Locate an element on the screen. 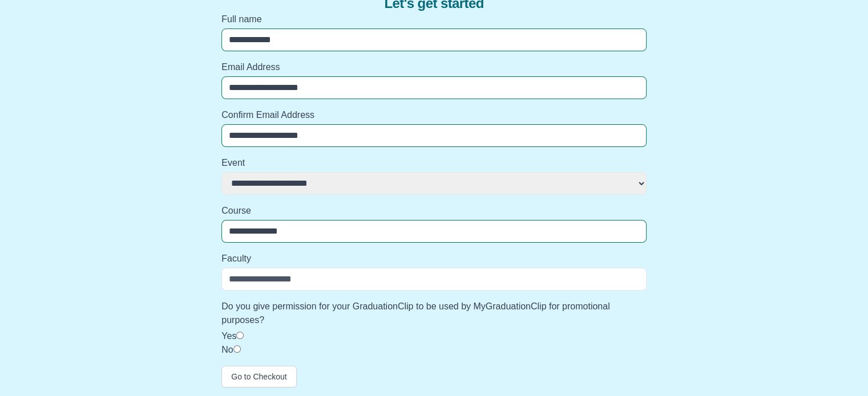  label: Full name is located at coordinates (434, 19).